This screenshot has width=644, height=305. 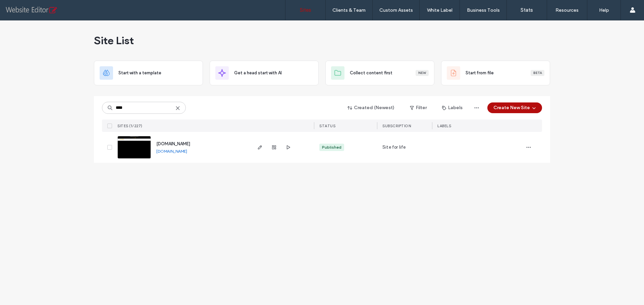 I want to click on button: Create New Site, so click(x=515, y=108).